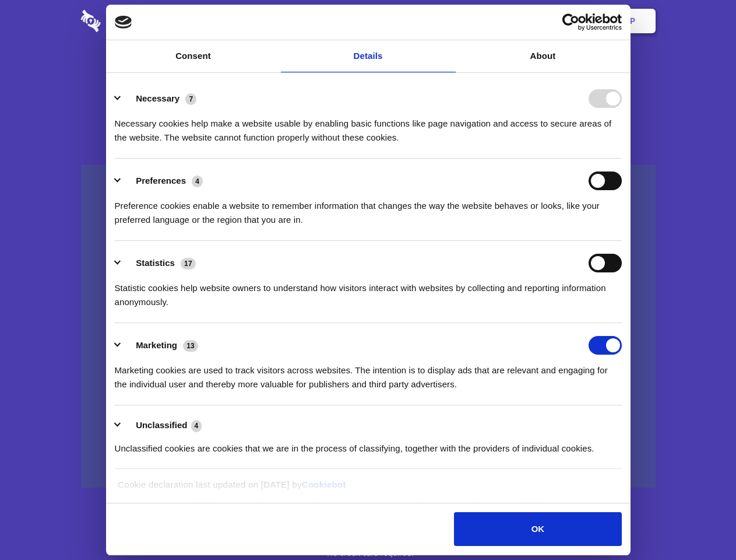 The width and height of the screenshot is (736, 560). I want to click on span: 13, so click(191, 346).